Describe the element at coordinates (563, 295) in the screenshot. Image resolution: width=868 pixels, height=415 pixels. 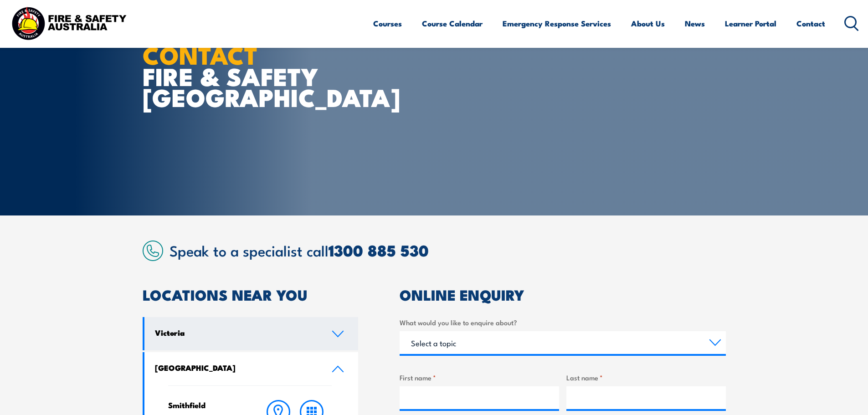
I see `h2: ONLINE ENQUIRY` at that location.